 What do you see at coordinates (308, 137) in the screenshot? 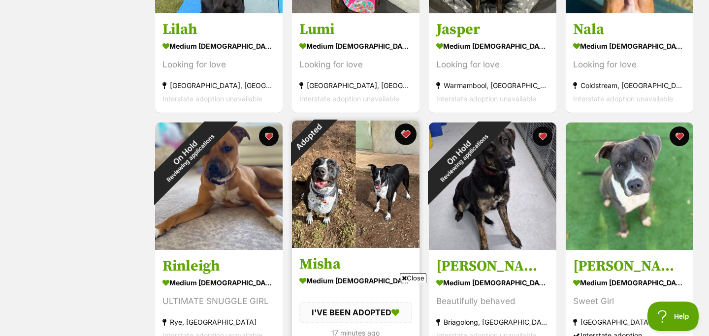
I see `div: Adopted` at bounding box center [308, 137].